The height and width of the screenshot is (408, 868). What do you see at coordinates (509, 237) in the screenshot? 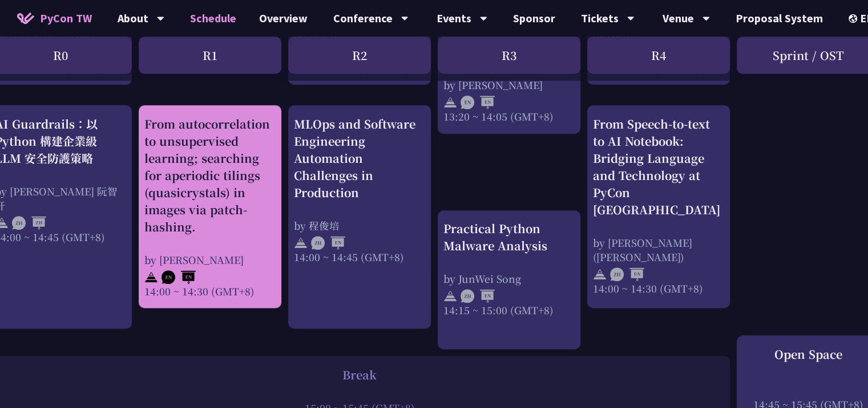
I see `div: Practical Python Malware Analysis` at bounding box center [509, 237].